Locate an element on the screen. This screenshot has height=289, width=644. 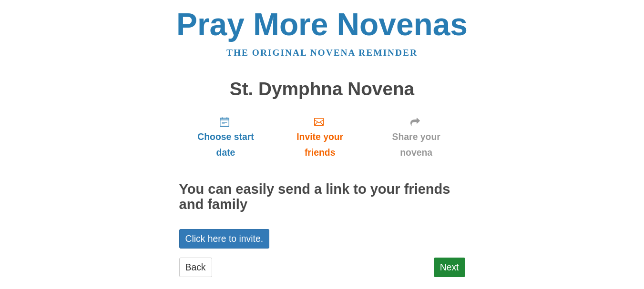
a: Pray More Novenas is located at coordinates (322, 24).